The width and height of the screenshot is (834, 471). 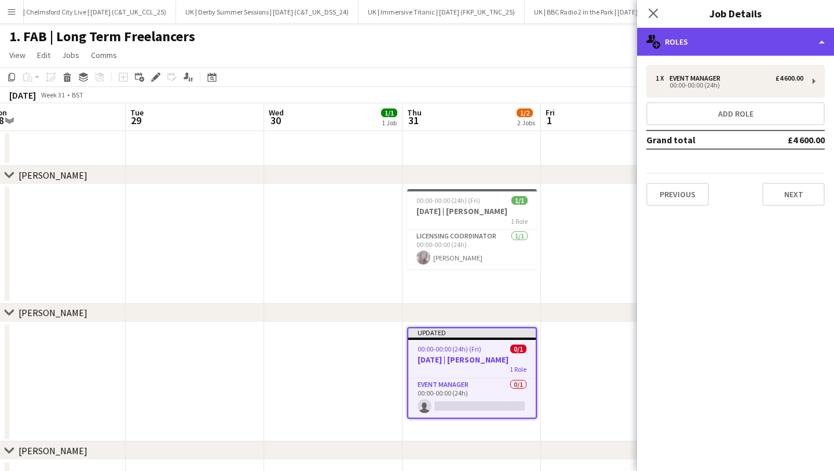 I want to click on span: 30, so click(x=275, y=120).